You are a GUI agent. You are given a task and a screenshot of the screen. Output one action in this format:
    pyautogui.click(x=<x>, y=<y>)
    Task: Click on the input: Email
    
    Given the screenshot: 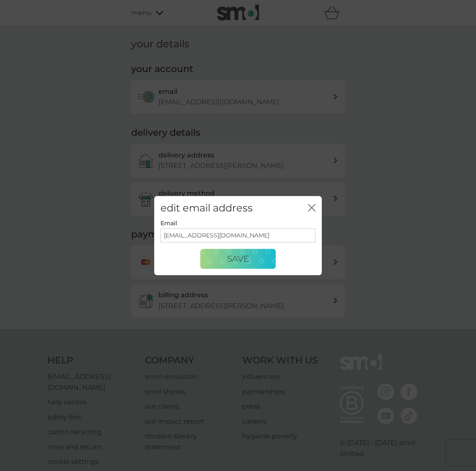 What is the action you would take?
    pyautogui.click(x=238, y=236)
    